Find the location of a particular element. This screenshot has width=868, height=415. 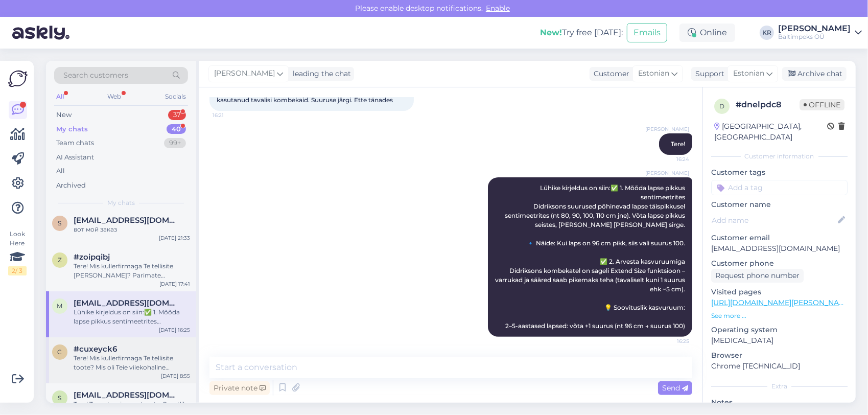

div: 2 / 3 is located at coordinates (17, 271).